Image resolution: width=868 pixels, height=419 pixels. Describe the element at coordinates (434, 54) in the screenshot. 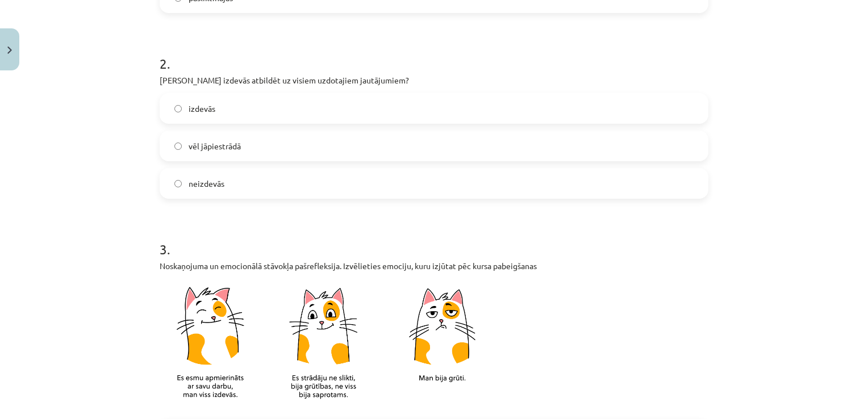

I see `h1: 2 .` at that location.